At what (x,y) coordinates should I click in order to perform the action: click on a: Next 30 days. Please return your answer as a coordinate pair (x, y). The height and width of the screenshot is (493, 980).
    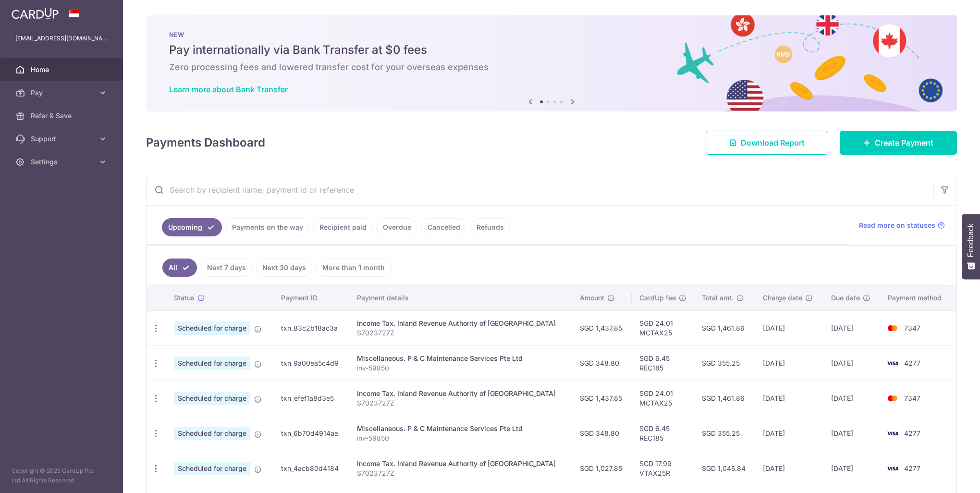
    Looking at the image, I should click on (284, 267).